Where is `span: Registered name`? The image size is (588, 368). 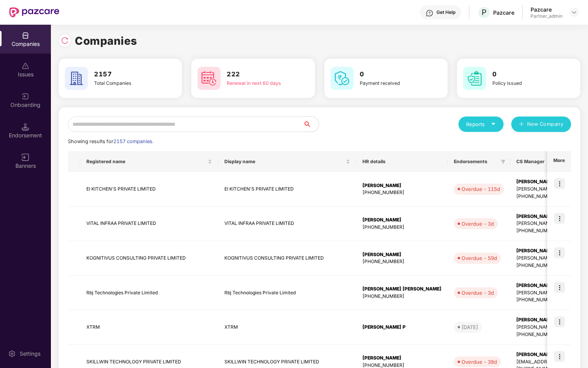
span: Registered name is located at coordinates (146, 161).